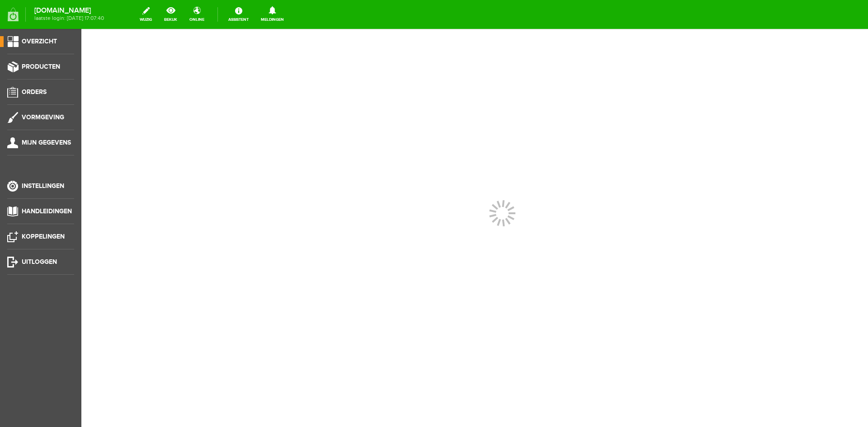 The height and width of the screenshot is (427, 868). Describe the element at coordinates (238, 15) in the screenshot. I see `a: Assistent` at that location.